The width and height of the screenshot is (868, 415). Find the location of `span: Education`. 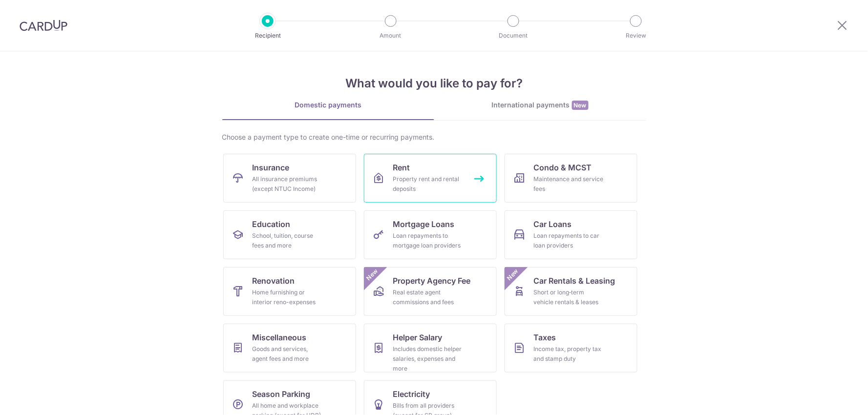

span: Education is located at coordinates (271, 224).